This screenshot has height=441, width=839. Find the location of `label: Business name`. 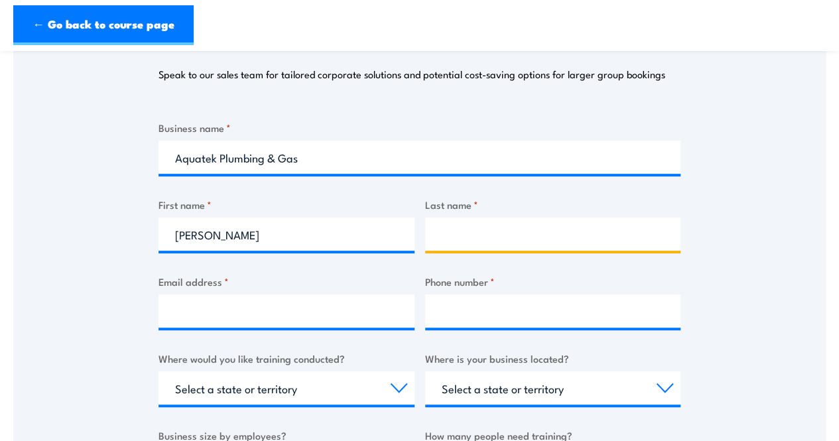

label: Business name is located at coordinates (419, 127).